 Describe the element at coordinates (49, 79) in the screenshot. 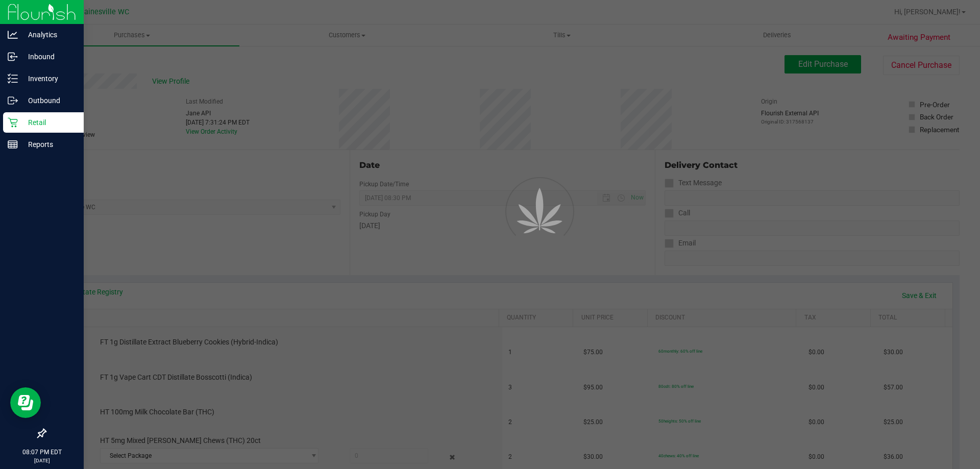

I see `p: Inventory` at that location.